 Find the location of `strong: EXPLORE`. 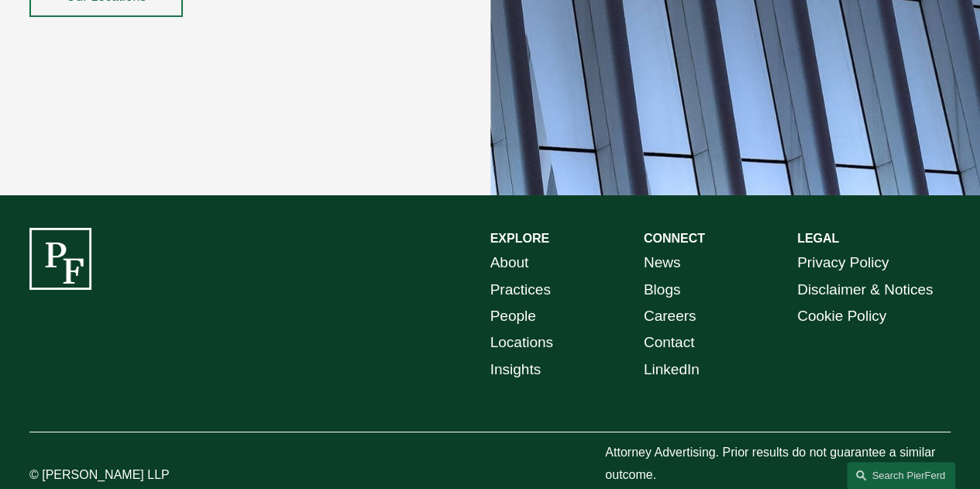

strong: EXPLORE is located at coordinates (520, 238).